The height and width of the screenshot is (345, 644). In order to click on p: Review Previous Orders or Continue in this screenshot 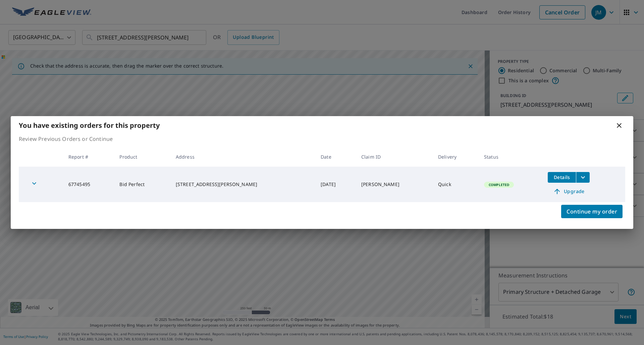, I will do `click(322, 139)`.